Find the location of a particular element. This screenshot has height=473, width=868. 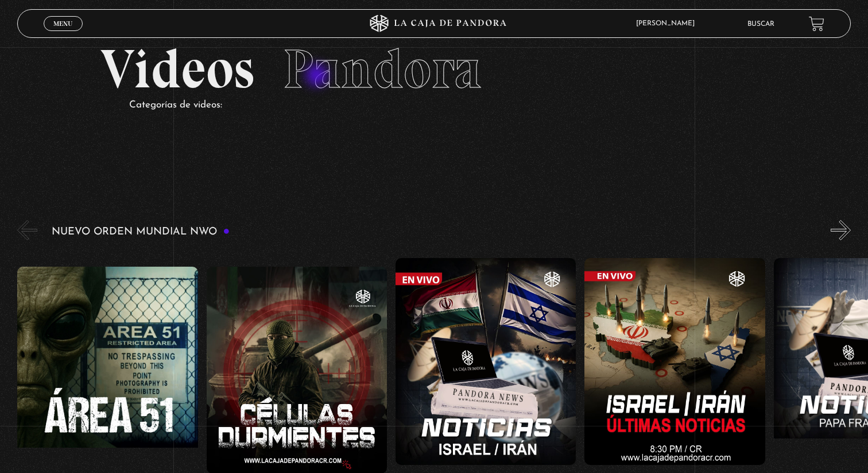

p: Categorías de videos: is located at coordinates (448, 105).